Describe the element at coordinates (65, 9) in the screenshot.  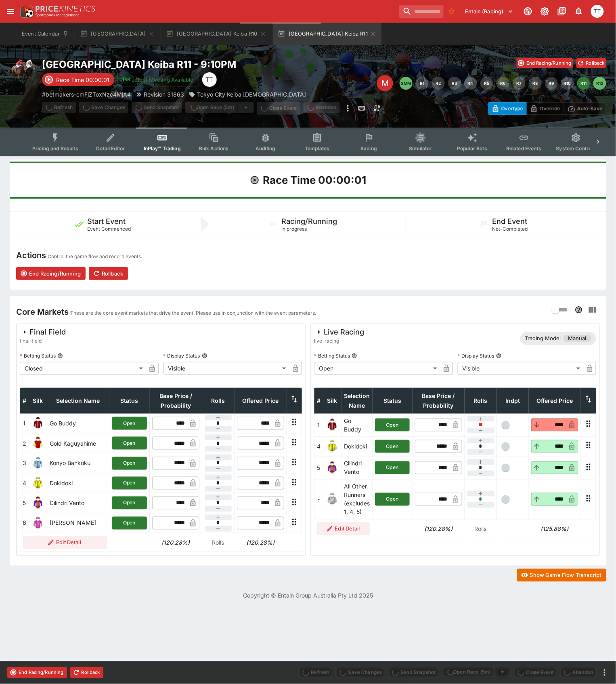
I see `img: PriceKinetics` at that location.